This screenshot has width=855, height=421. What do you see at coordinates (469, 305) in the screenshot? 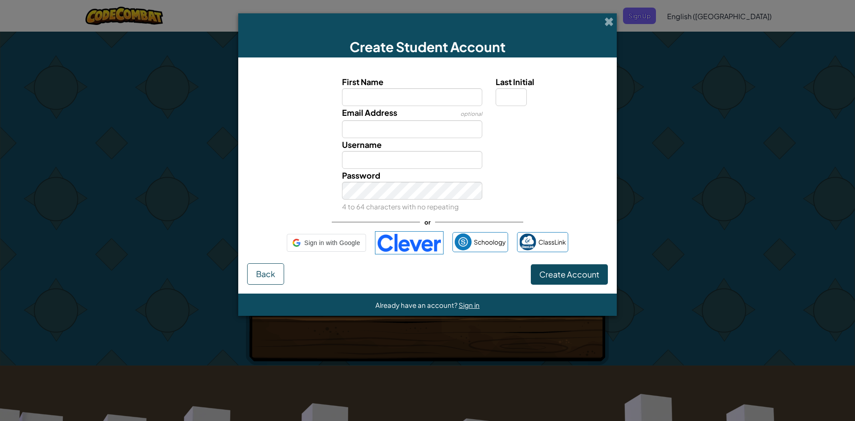
I see `span: Sign in` at bounding box center [469, 305].